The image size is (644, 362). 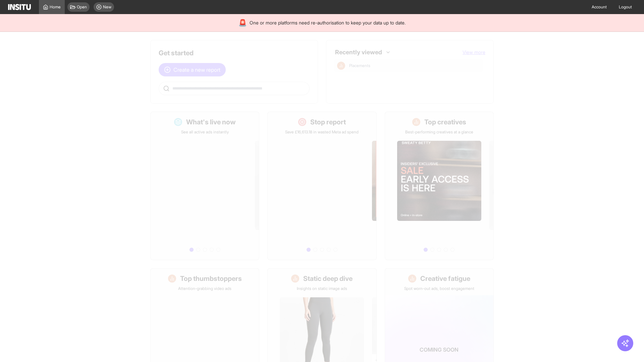 What do you see at coordinates (55, 7) in the screenshot?
I see `span: Home` at bounding box center [55, 7].